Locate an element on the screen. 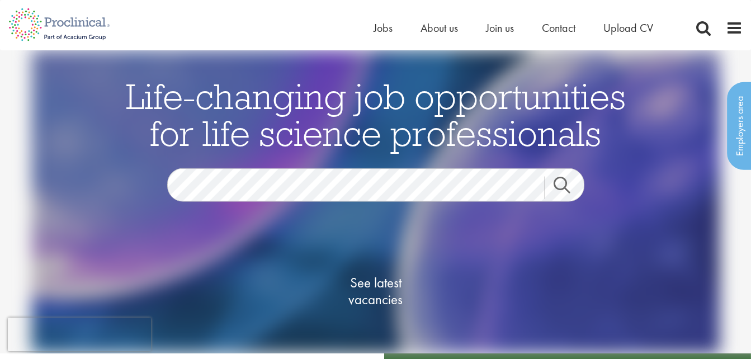 This screenshot has width=751, height=359. span: Life-changing job opportunities for life science professionals is located at coordinates (376, 115).